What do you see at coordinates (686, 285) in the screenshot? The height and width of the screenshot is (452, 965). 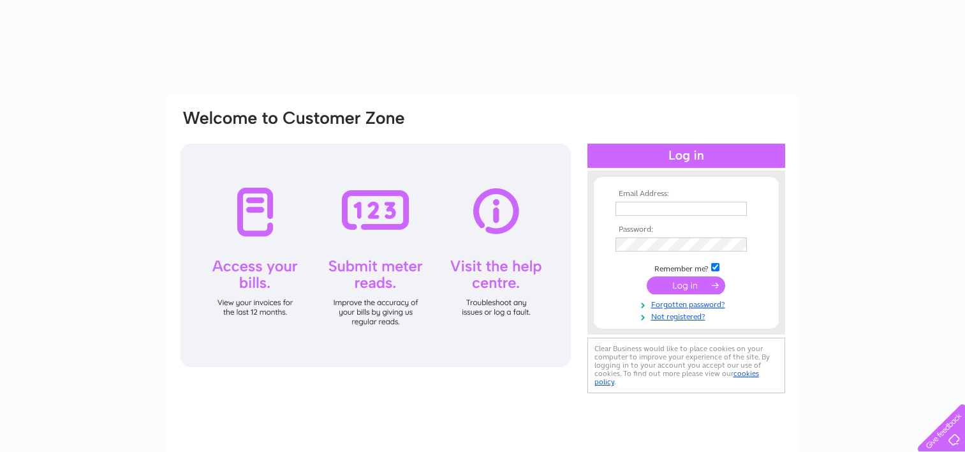 I see `input: Submit` at bounding box center [686, 285].